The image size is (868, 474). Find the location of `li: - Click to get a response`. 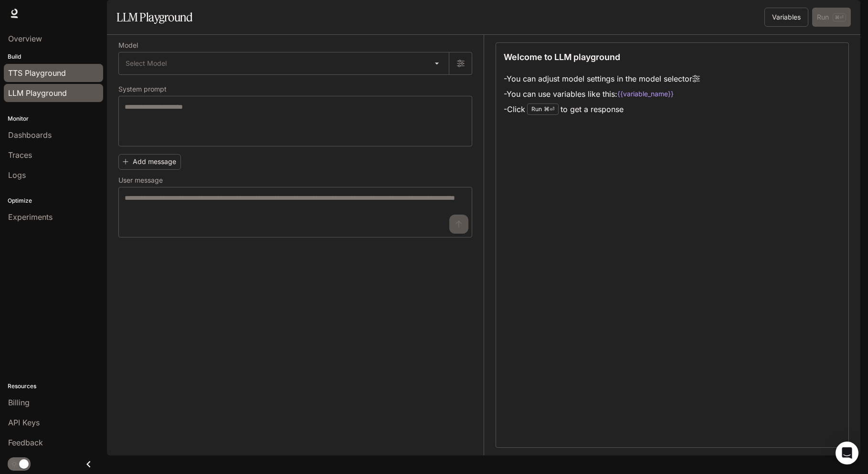

li: - Click to get a response is located at coordinates (602, 109).